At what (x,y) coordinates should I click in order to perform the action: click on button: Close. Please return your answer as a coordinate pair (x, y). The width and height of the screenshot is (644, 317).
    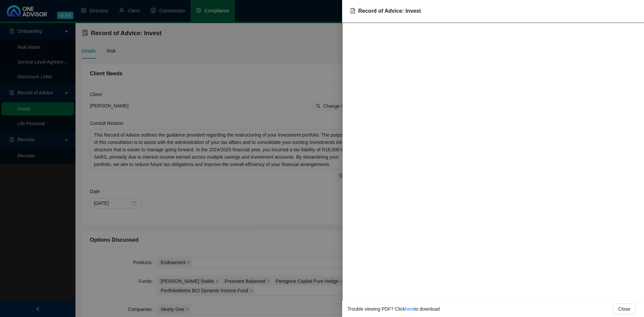
    Looking at the image, I should click on (624, 309).